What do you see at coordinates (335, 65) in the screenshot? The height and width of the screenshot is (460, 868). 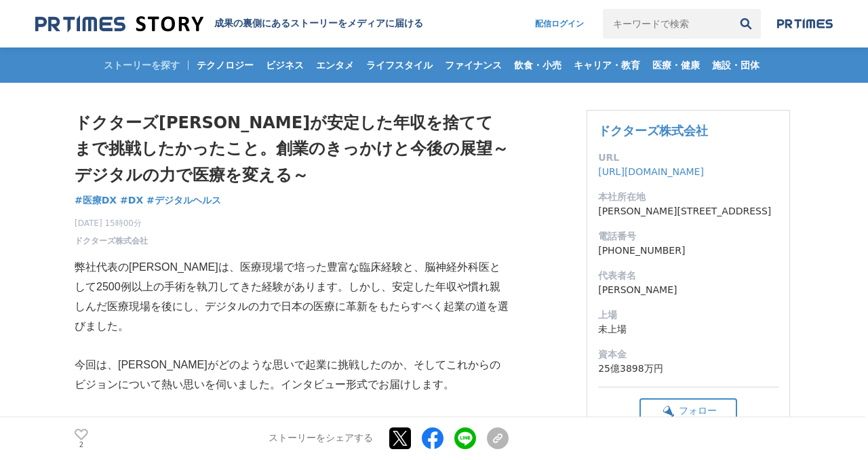 I see `span: エンタメ` at bounding box center [335, 65].